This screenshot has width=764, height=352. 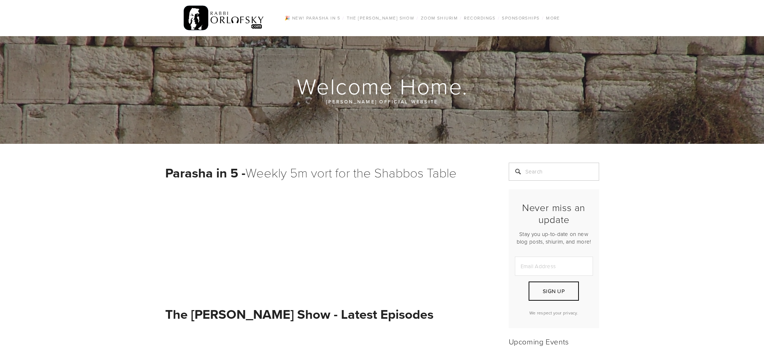 I want to click on a: Sponsorships, so click(x=520, y=18).